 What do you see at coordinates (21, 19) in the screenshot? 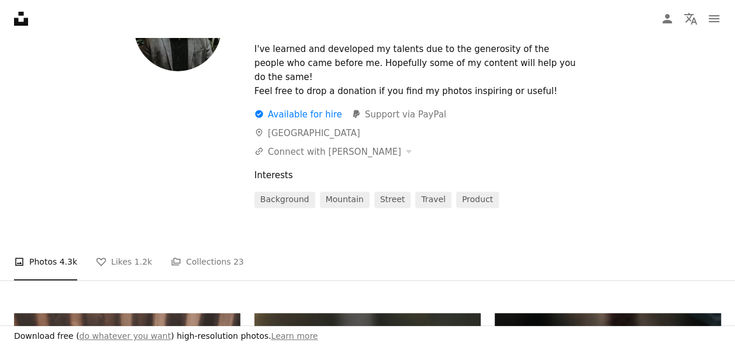
I see `a: Home — Unsplash` at bounding box center [21, 19].